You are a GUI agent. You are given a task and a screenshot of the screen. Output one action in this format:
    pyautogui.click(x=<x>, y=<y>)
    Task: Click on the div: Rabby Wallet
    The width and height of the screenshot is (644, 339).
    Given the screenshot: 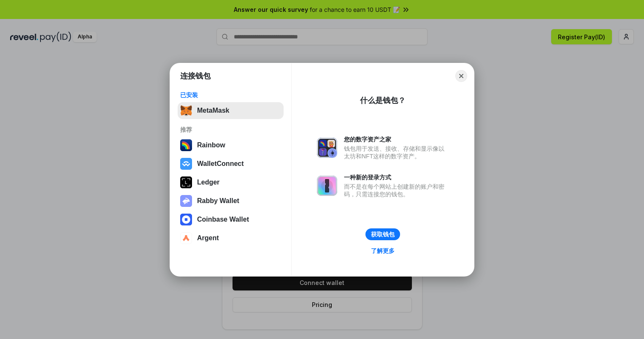 What is the action you would take?
    pyautogui.click(x=218, y=201)
    